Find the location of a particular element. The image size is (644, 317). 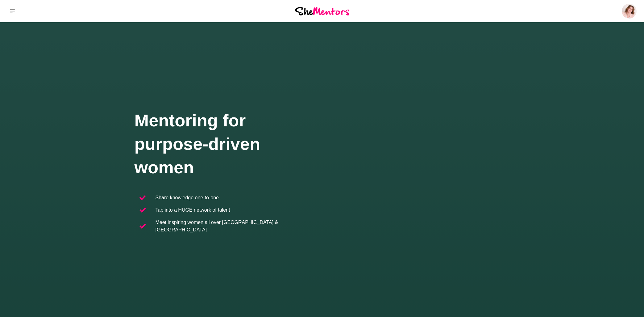

p: Tap into a HUGE network of talent is located at coordinates (193, 210).